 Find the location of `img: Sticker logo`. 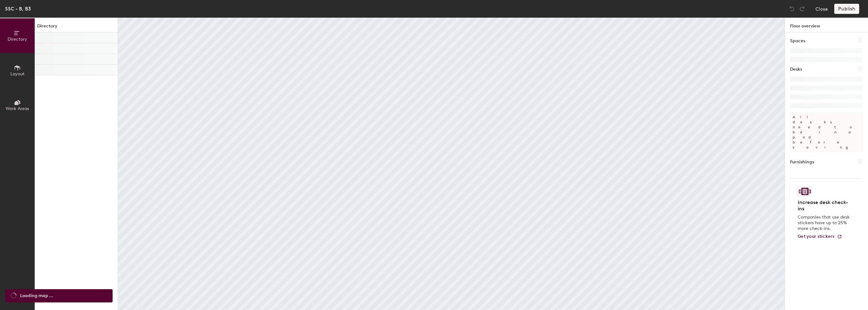

img: Sticker logo is located at coordinates (805, 191).